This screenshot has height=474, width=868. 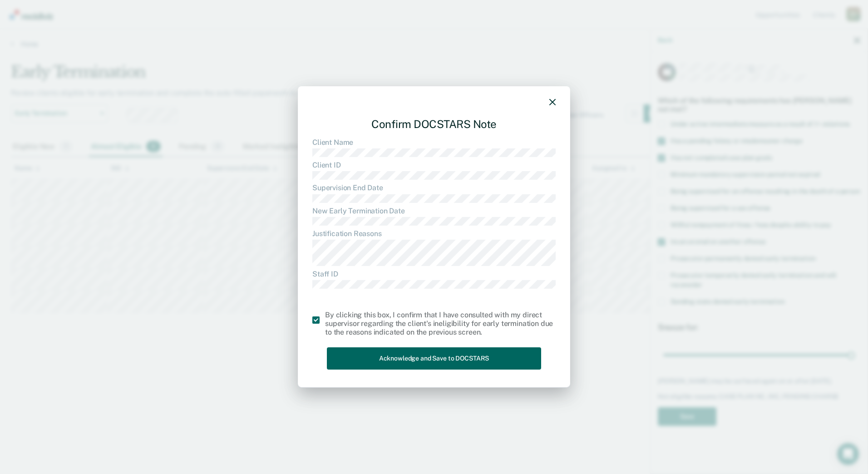 What do you see at coordinates (434, 124) in the screenshot?
I see `div: Confirm DOCSTARS Note` at bounding box center [434, 124].